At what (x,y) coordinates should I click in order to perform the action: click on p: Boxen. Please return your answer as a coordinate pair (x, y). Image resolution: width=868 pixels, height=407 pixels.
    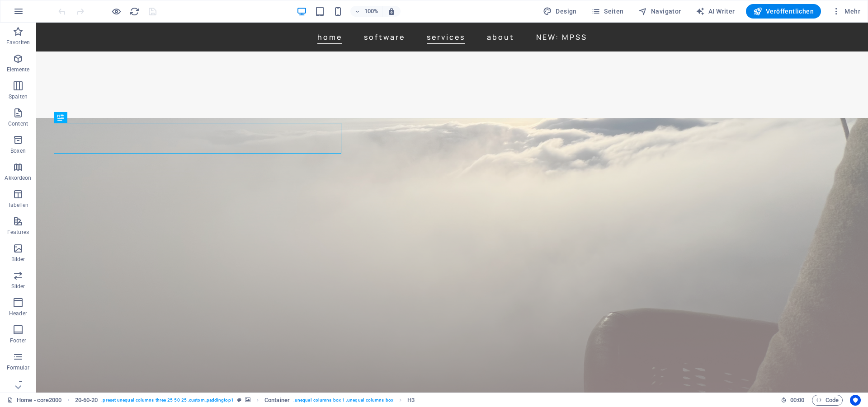
    Looking at the image, I should click on (18, 151).